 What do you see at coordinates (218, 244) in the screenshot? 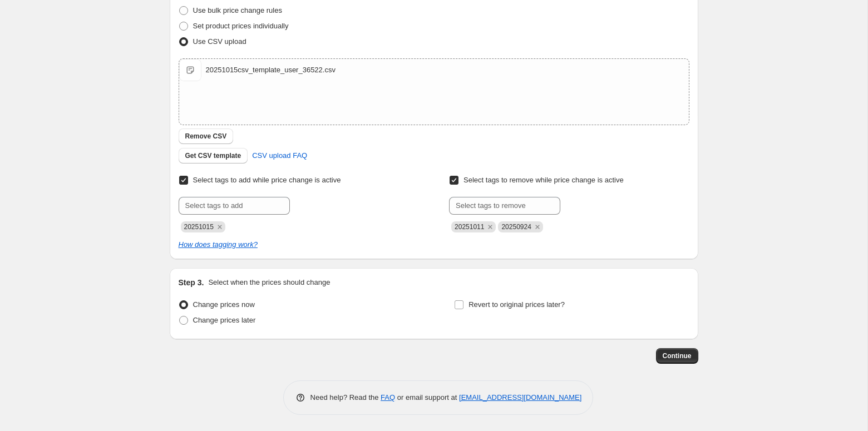
I see `i: How does tagging work?` at bounding box center [218, 244].